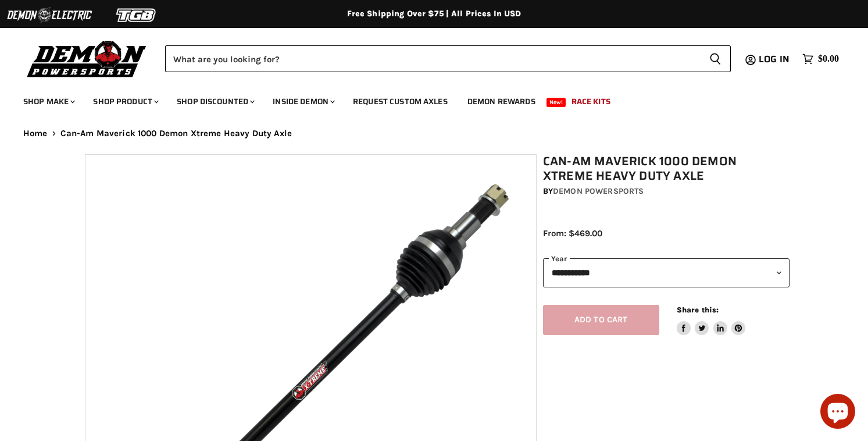 The image size is (868, 441). Describe the element at coordinates (775, 59) in the screenshot. I see `a: Log in` at that location.